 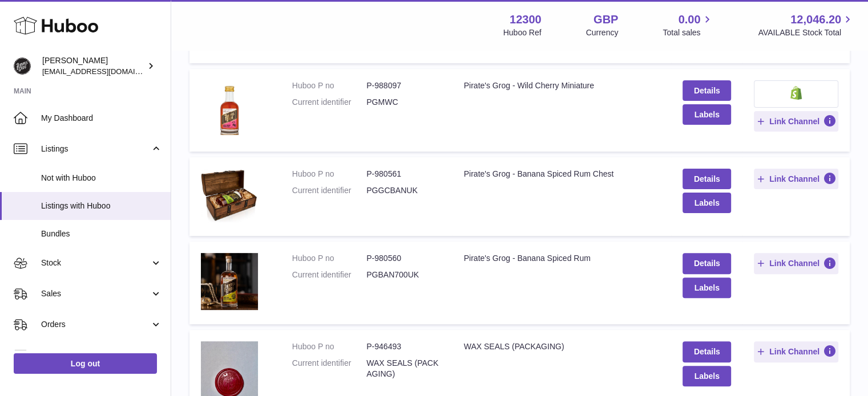 I want to click on span: Not with Huboo, so click(x=102, y=178).